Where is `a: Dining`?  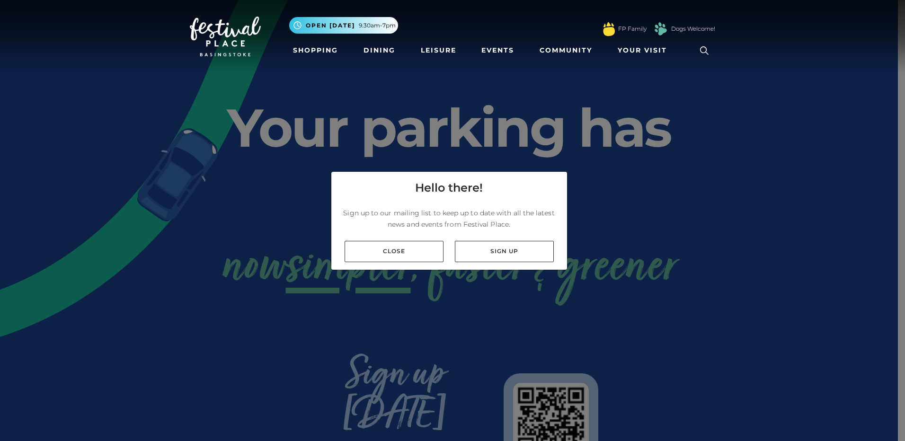
a: Dining is located at coordinates (379, 50).